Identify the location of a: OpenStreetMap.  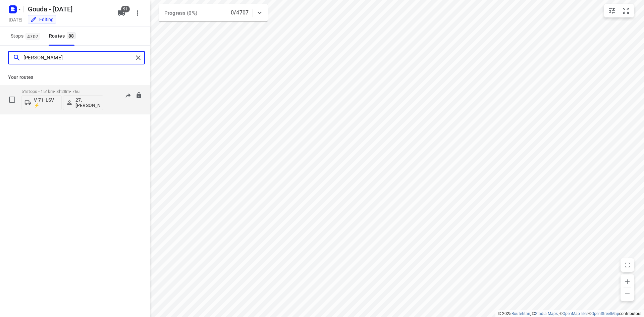
(605, 314).